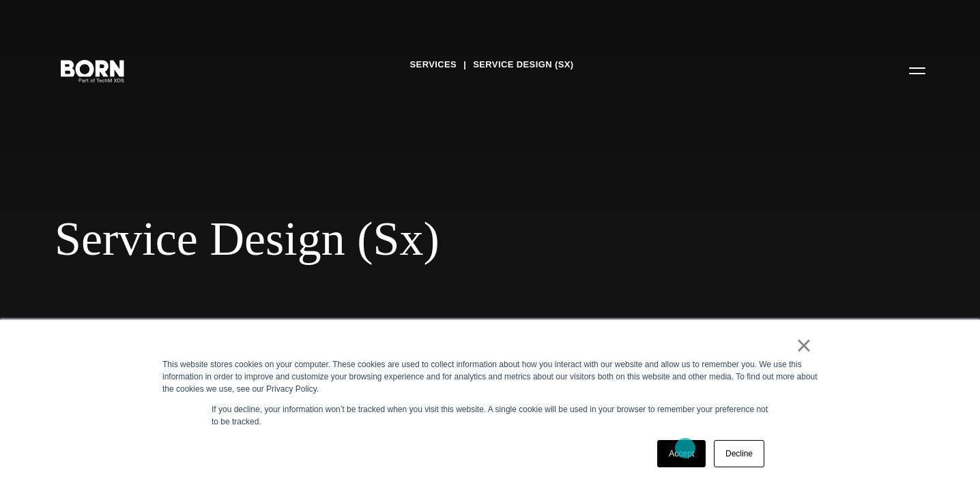 This screenshot has height=485, width=980. I want to click on div: This website stores cookies on your computer. These cookies are used to collect information about..., so click(490, 377).